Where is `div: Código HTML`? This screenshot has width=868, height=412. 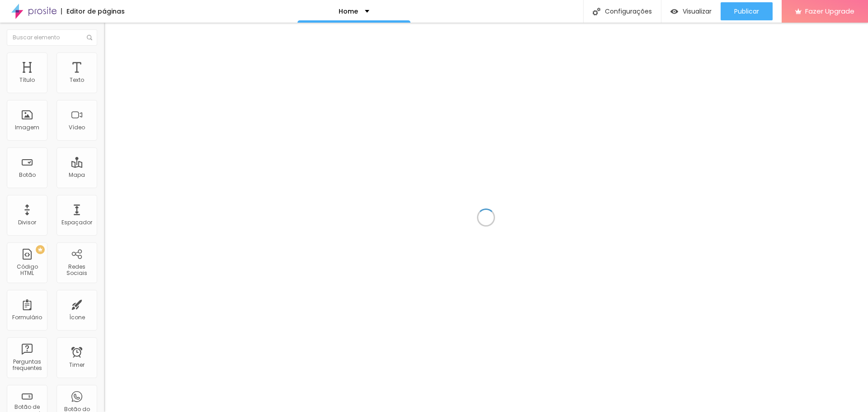
div: Código HTML is located at coordinates (27, 270).